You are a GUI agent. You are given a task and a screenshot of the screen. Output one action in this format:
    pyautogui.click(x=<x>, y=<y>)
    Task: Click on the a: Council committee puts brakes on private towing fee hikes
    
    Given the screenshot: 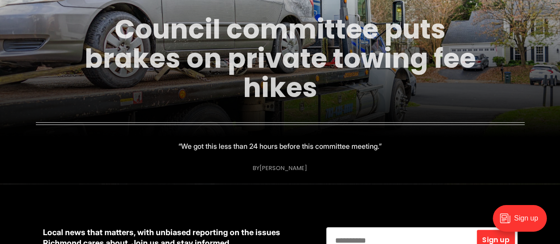 What is the action you would take?
    pyautogui.click(x=280, y=58)
    